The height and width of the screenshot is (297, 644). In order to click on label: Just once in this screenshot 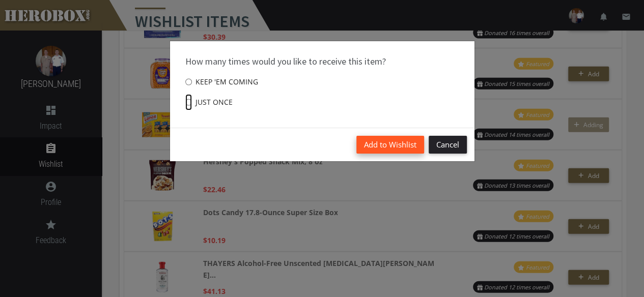, I will do `click(209, 102)`.